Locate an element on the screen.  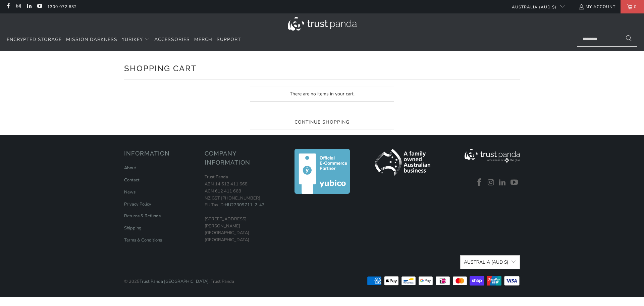
a: Returns & Refunds is located at coordinates (142, 216).